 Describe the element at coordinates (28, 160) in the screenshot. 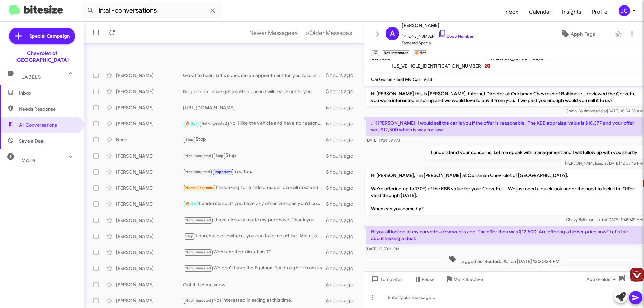

I see `span: More` at that location.